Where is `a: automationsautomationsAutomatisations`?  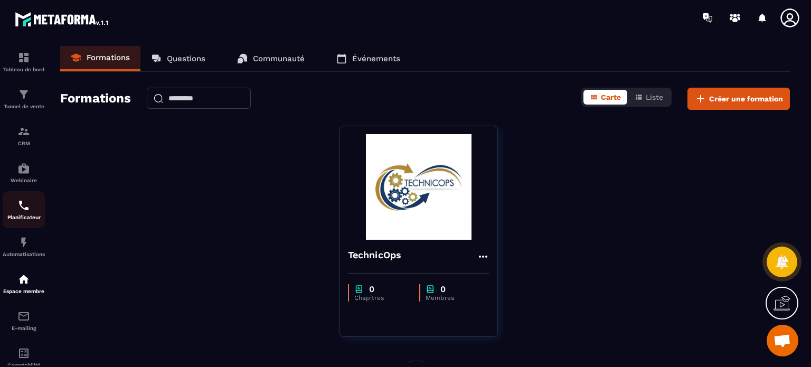
a: automationsautomationsAutomatisations is located at coordinates (24, 247).